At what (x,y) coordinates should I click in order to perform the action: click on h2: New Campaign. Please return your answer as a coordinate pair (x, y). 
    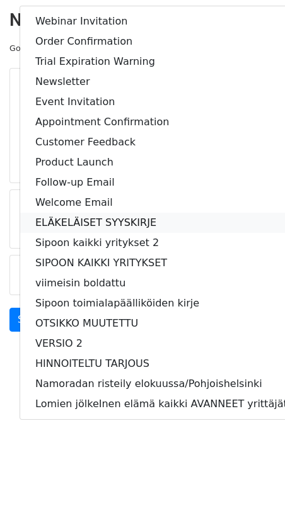
    Looking at the image, I should click on (142, 20).